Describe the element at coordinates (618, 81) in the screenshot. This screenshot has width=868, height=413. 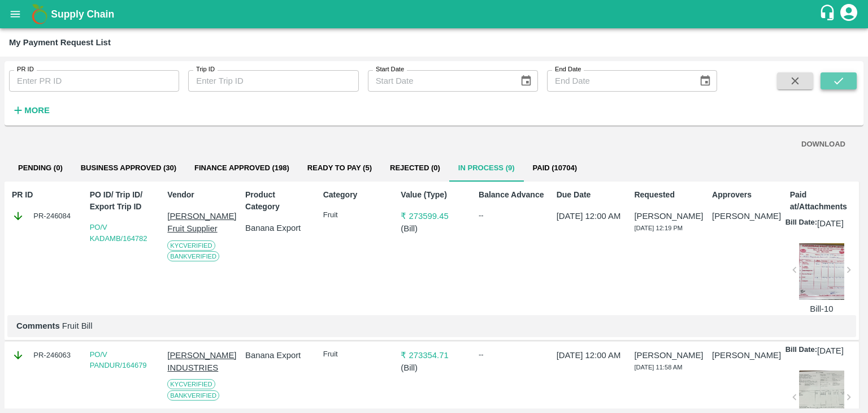
I see `input: End Date` at that location.